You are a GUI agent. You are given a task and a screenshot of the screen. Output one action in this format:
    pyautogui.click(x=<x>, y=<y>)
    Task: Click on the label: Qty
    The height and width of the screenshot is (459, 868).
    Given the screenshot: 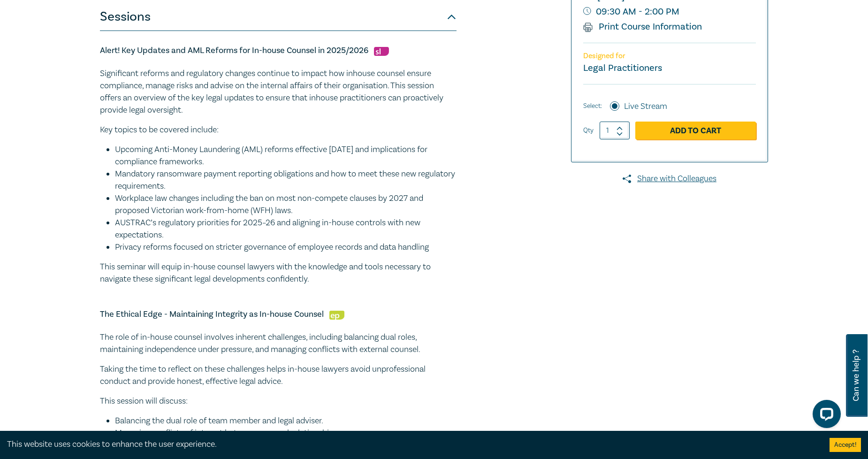 What is the action you would take?
    pyautogui.click(x=588, y=130)
    